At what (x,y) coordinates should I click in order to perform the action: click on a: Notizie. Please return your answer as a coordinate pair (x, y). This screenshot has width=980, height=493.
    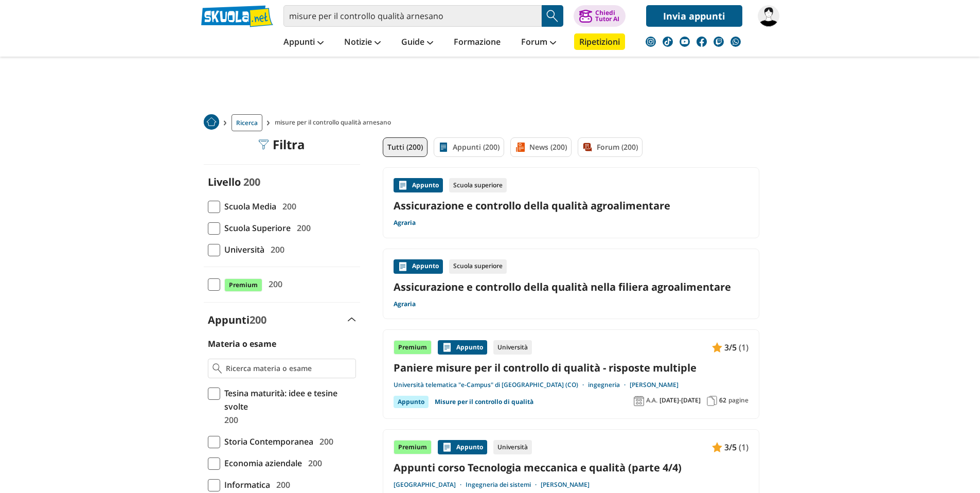
    Looking at the image, I should click on (362, 43).